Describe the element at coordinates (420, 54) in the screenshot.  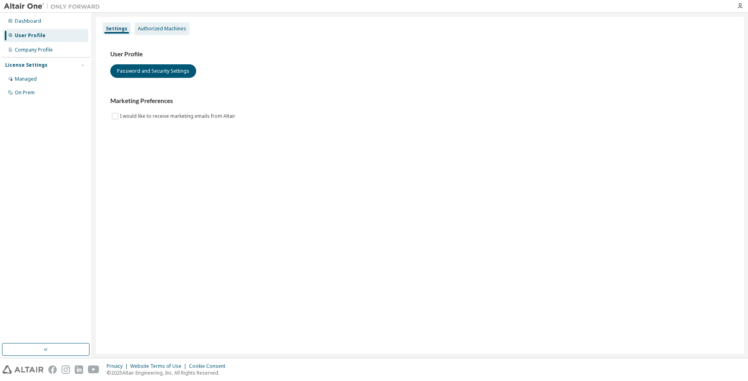
I see `h3: User Profile` at that location.